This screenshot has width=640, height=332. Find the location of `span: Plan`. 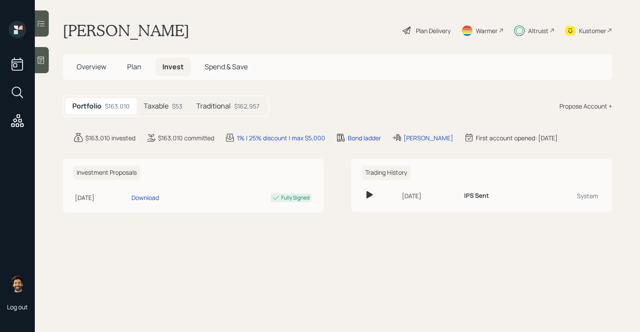

span: Plan is located at coordinates (134, 67).